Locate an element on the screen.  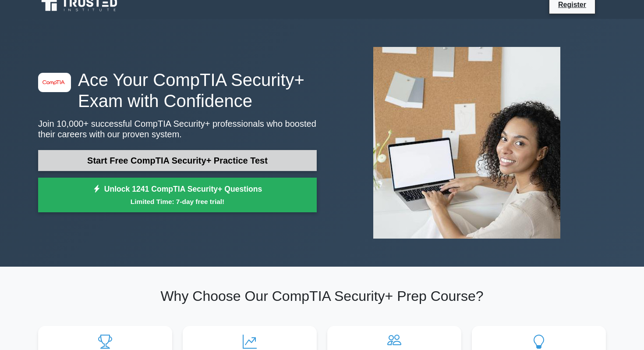
a: Unlock 1241 CompTIA Security+ QuestionsLimited Time: 7-day free trial! is located at coordinates (178, 195).